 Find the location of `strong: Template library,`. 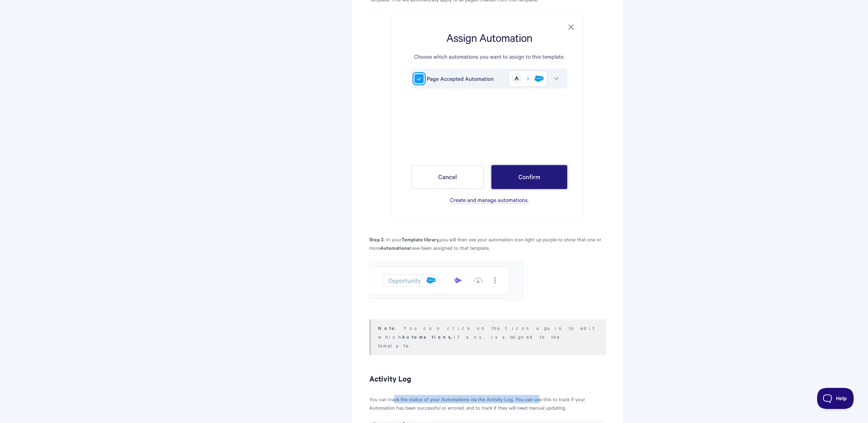

strong: Template library, is located at coordinates (421, 239).